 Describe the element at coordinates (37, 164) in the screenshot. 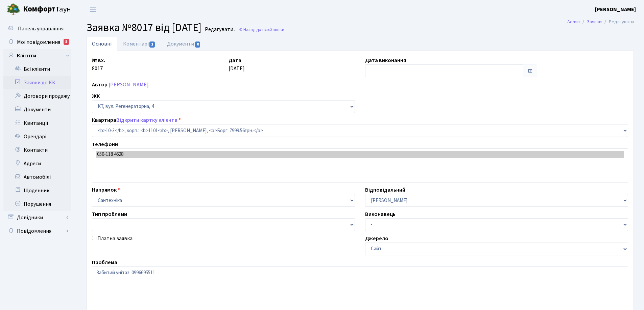

I see `a: Адреси` at that location.